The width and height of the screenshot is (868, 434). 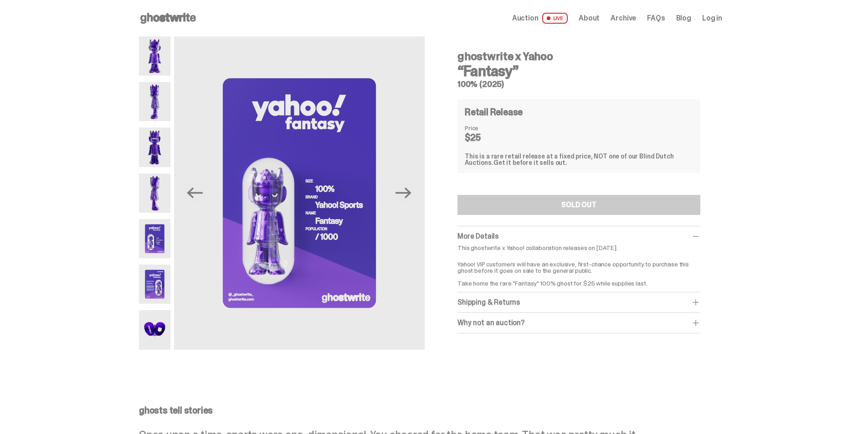 What do you see at coordinates (712, 18) in the screenshot?
I see `a: Log in` at bounding box center [712, 18].